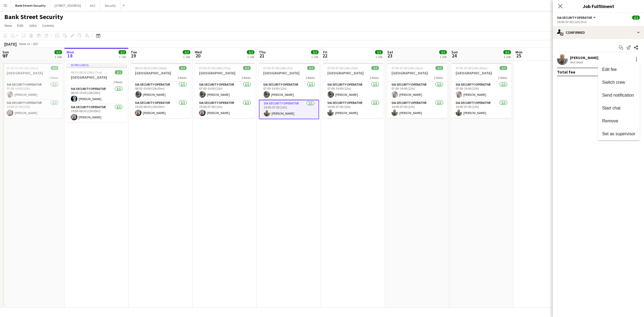  What do you see at coordinates (618, 121) in the screenshot?
I see `button: Remove` at bounding box center [618, 121].